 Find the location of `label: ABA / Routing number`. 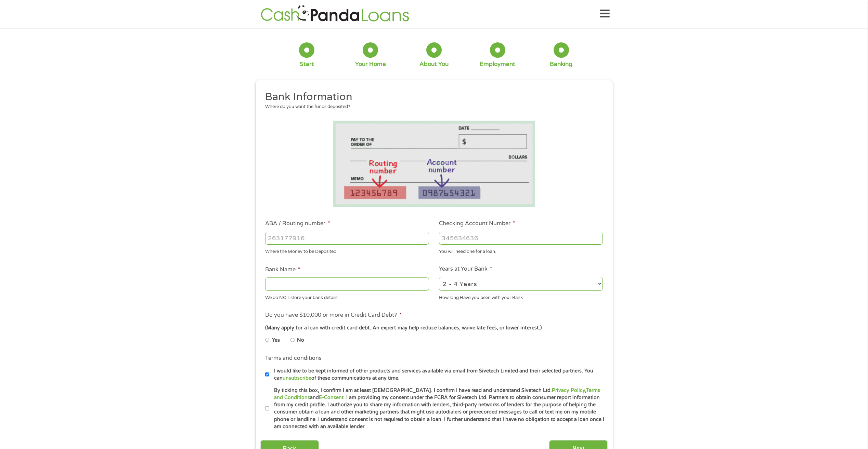

label: ABA / Routing number is located at coordinates (298, 223).